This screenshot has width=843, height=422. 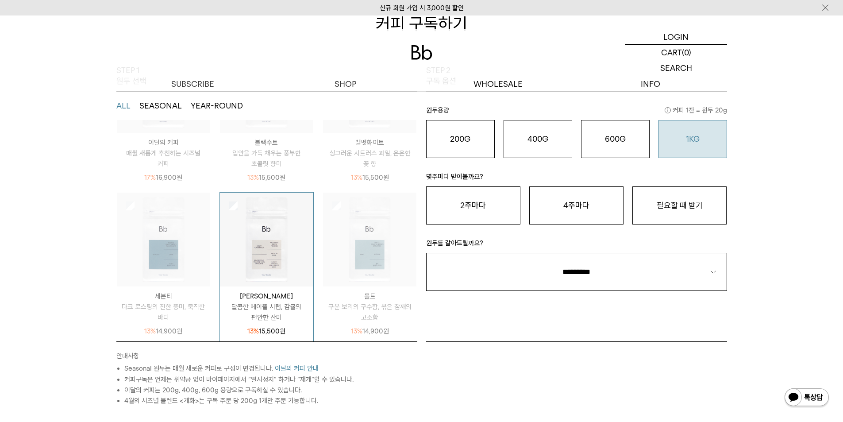 What do you see at coordinates (422, 52) in the screenshot?
I see `img: 로고` at bounding box center [422, 52].